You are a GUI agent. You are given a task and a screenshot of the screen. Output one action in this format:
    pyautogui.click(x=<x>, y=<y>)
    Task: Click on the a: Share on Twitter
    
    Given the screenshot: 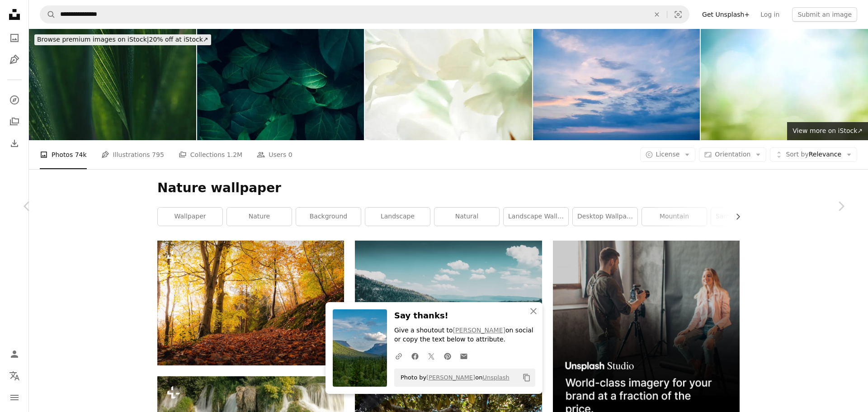 What is the action you would take?
    pyautogui.click(x=431, y=356)
    